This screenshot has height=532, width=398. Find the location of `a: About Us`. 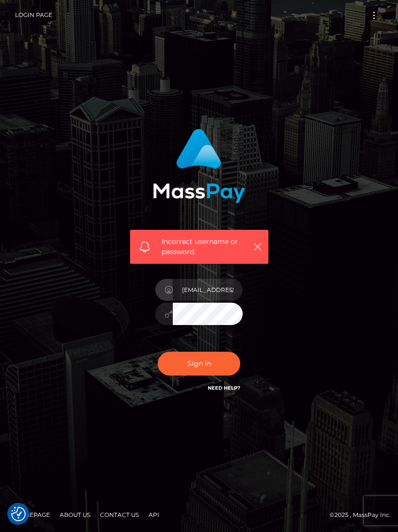

a: About Us is located at coordinates (75, 514).